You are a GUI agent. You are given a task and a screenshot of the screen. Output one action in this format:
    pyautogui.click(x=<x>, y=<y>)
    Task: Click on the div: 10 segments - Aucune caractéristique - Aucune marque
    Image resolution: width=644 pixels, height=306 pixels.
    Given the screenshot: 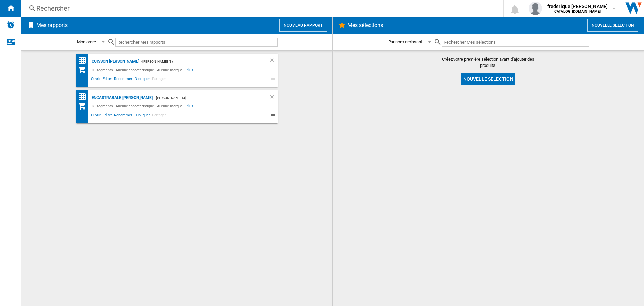 What is the action you would take?
    pyautogui.click(x=138, y=70)
    